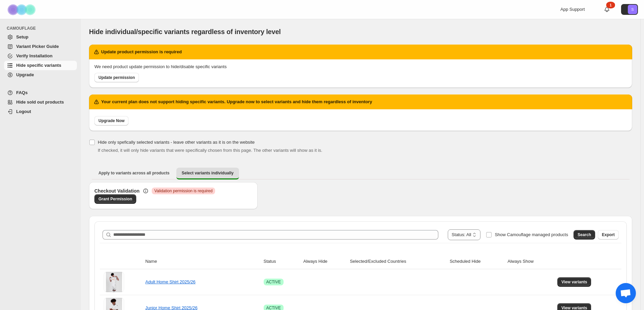  What do you see at coordinates (325, 261) in the screenshot?
I see `th: Always Hide` at bounding box center [325, 261].